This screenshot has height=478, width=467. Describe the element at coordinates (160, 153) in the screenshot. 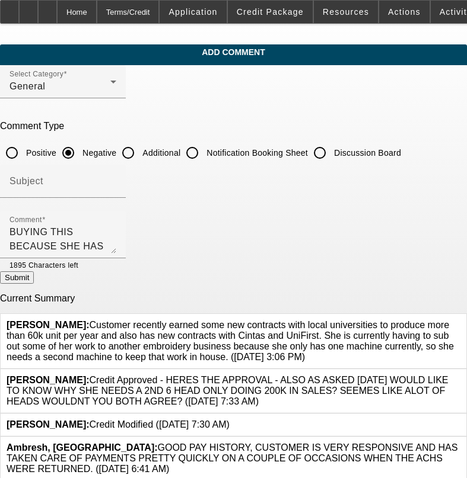

I see `label: Additional` at that location.